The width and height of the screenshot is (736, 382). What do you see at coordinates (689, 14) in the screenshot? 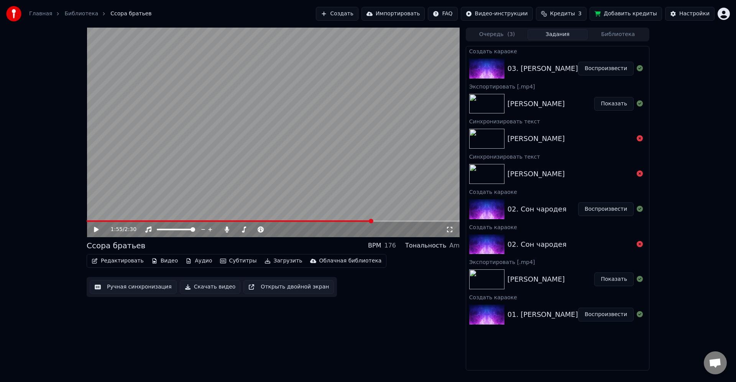
I see `button: Настройки` at bounding box center [689, 14].